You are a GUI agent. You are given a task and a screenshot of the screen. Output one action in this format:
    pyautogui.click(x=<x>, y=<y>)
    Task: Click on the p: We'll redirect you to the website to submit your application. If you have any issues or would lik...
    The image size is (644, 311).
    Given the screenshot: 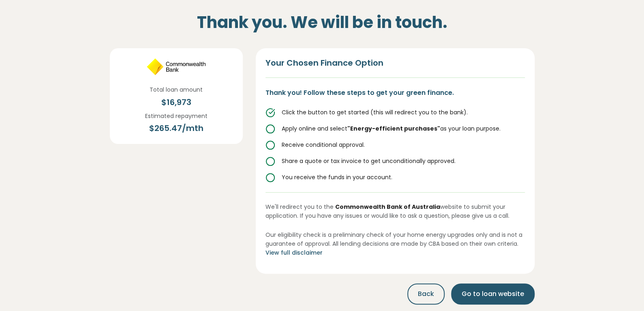 What is the action you would take?
    pyautogui.click(x=395, y=207)
    